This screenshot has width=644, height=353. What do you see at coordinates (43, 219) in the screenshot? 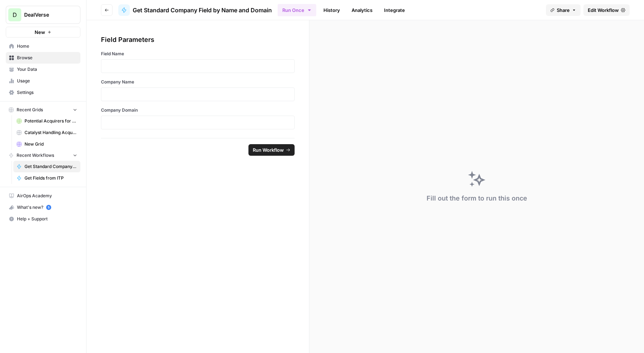
I see `button: Help + Support` at bounding box center [43, 219].